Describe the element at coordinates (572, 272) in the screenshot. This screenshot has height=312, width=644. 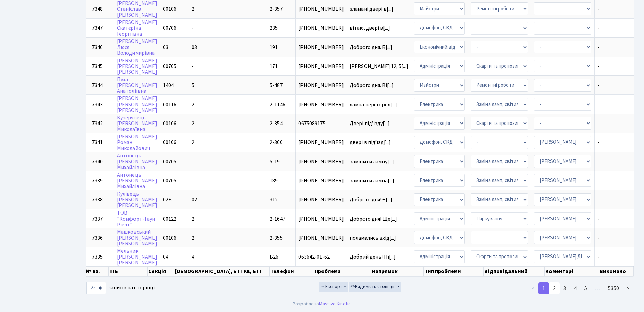
I see `th: Коментарі` at that location.